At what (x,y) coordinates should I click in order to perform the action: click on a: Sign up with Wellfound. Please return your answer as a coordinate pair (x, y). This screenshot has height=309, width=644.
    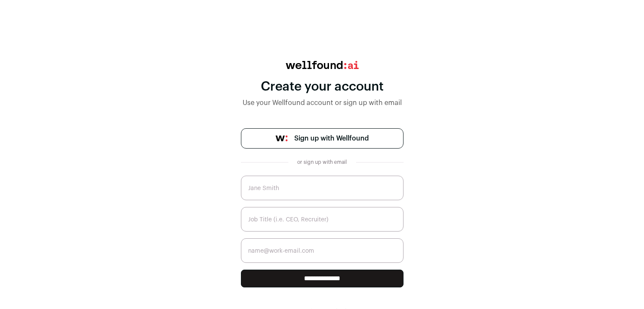
    Looking at the image, I should click on (322, 138).